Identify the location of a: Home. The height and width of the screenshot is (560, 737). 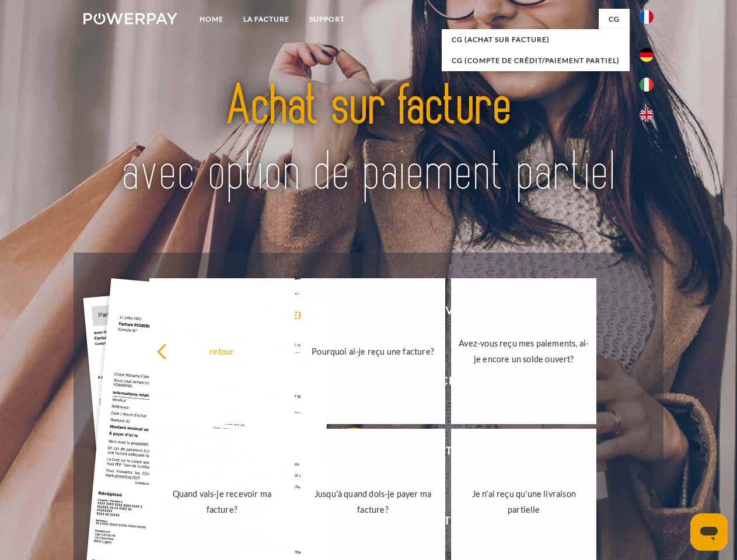
(211, 19).